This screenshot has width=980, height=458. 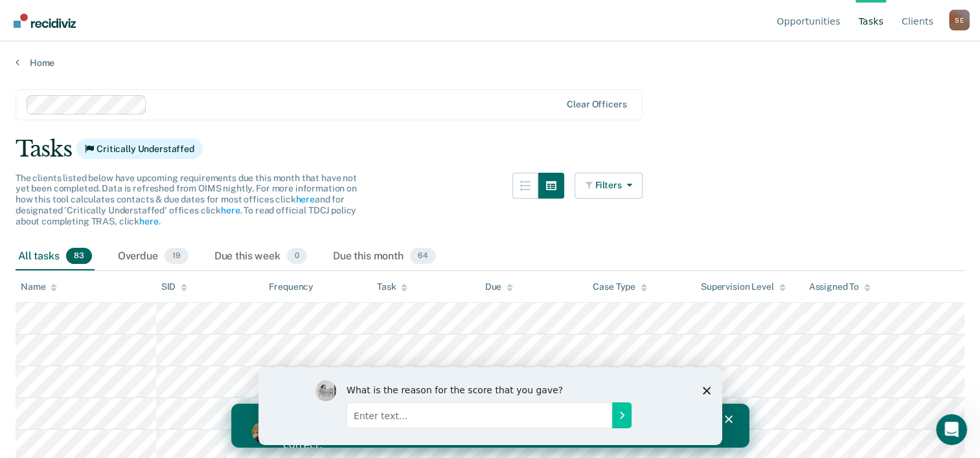 I want to click on div: Case Type, so click(x=620, y=287).